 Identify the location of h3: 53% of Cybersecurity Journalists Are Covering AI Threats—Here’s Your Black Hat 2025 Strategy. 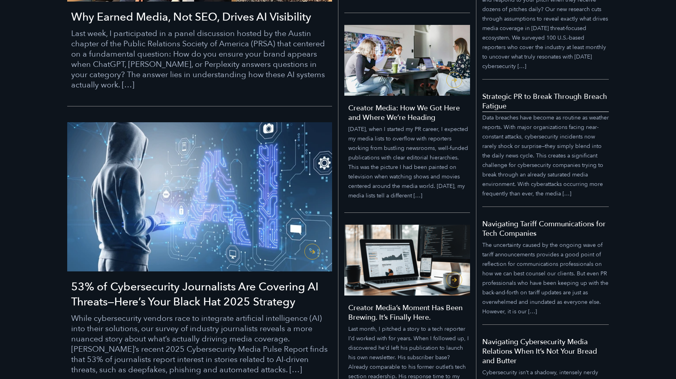
(202, 294).